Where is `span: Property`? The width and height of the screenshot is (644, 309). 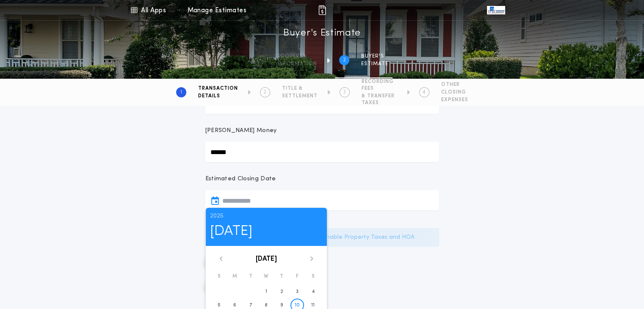 span: Property is located at coordinates (297, 56).